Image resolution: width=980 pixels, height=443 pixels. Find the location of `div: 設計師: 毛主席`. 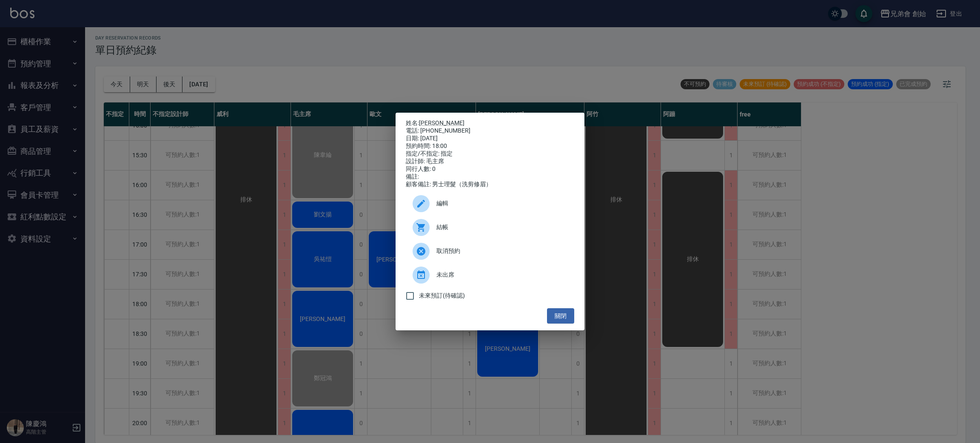

div: 設計師: 毛主席 is located at coordinates (490, 162).